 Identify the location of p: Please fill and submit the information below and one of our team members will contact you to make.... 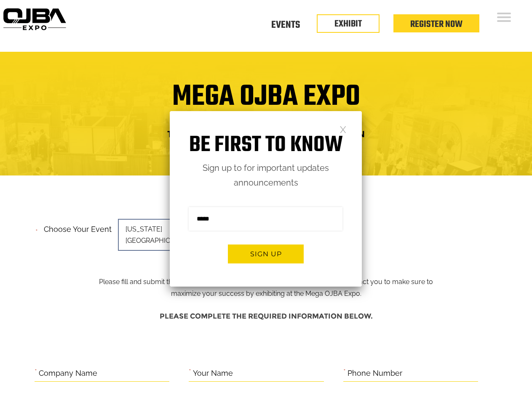
(266, 261).